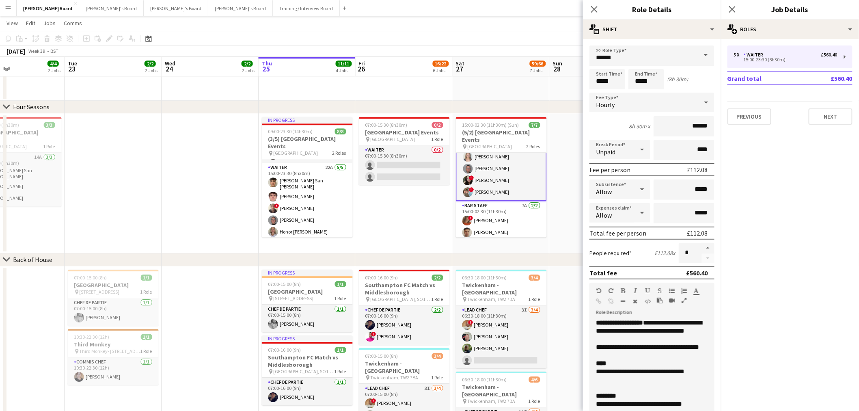 The height and width of the screenshot is (411, 859). Describe the element at coordinates (652, 29) in the screenshot. I see `div: Shift` at that location.